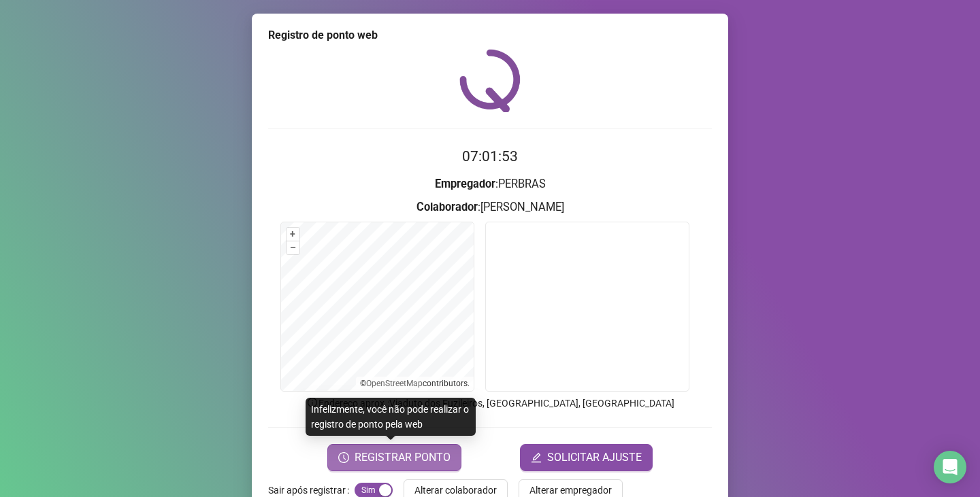 Image resolution: width=980 pixels, height=497 pixels. I want to click on button: REGISTRAR PONTO, so click(394, 458).